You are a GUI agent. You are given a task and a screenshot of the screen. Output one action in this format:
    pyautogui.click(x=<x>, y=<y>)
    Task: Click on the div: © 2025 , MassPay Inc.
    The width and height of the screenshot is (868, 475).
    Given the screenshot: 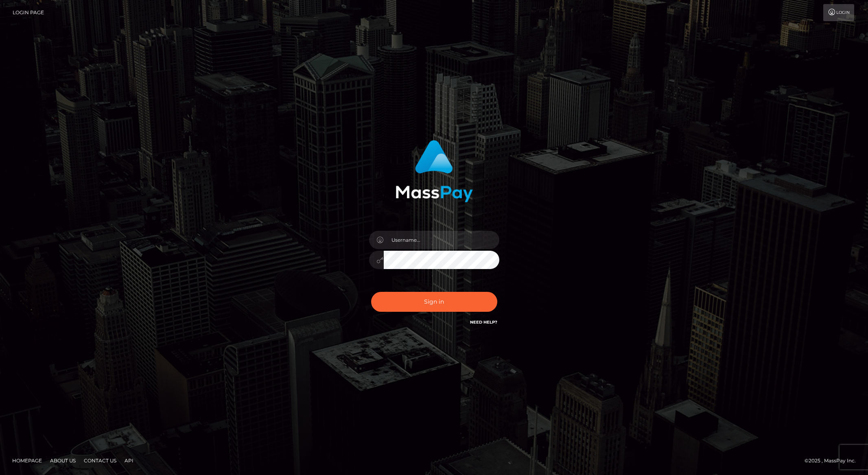 What is the action you would take?
    pyautogui.click(x=833, y=461)
    